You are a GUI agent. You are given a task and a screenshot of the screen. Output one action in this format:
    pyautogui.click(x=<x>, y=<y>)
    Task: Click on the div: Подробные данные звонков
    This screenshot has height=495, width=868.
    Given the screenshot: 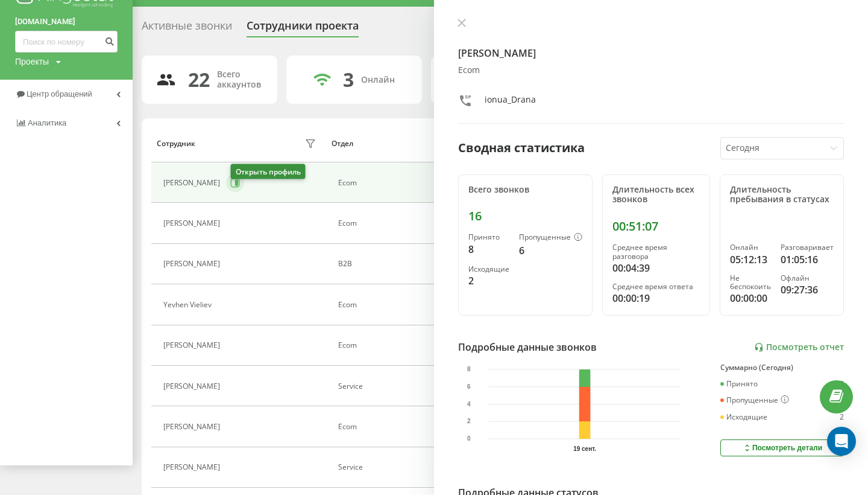 What is the action you would take?
    pyautogui.click(x=528, y=347)
    